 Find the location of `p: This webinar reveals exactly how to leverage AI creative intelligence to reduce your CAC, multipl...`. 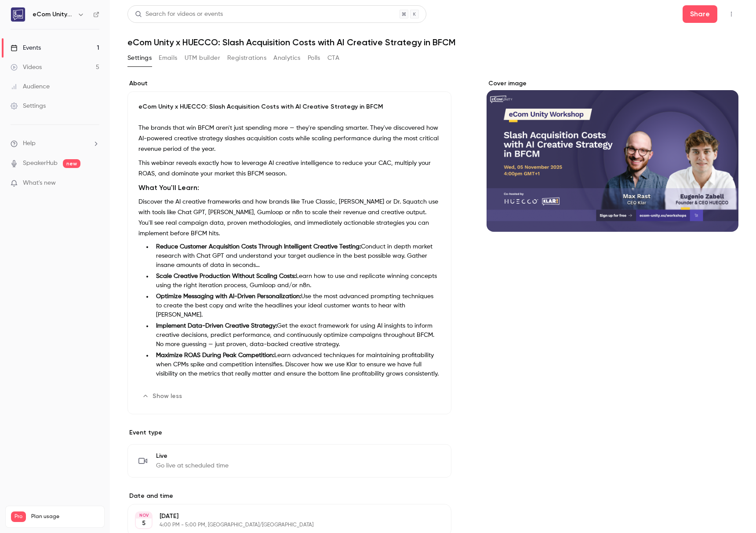

p: This webinar reveals exactly how to leverage AI creative intelligence to reduce your CAC, multipl... is located at coordinates (289, 168).